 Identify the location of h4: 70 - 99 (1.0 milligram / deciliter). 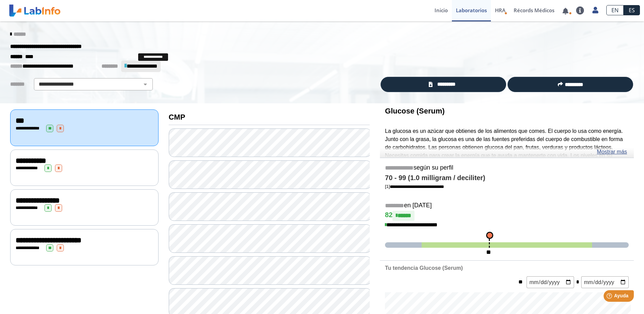
(507, 178).